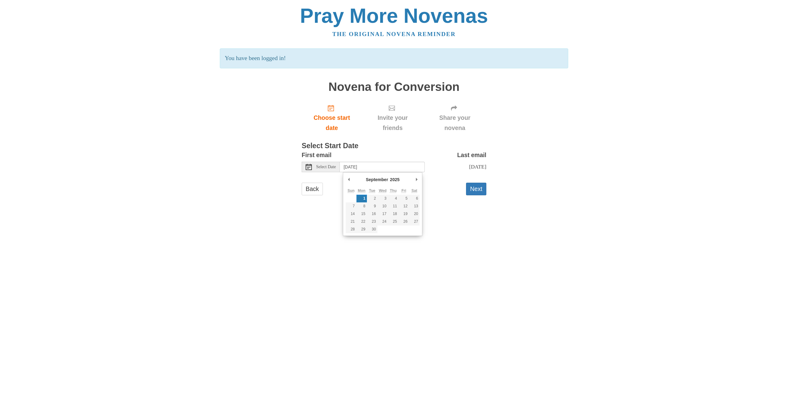  What do you see at coordinates (394, 34) in the screenshot?
I see `a: The original novena reminder` at bounding box center [394, 34].